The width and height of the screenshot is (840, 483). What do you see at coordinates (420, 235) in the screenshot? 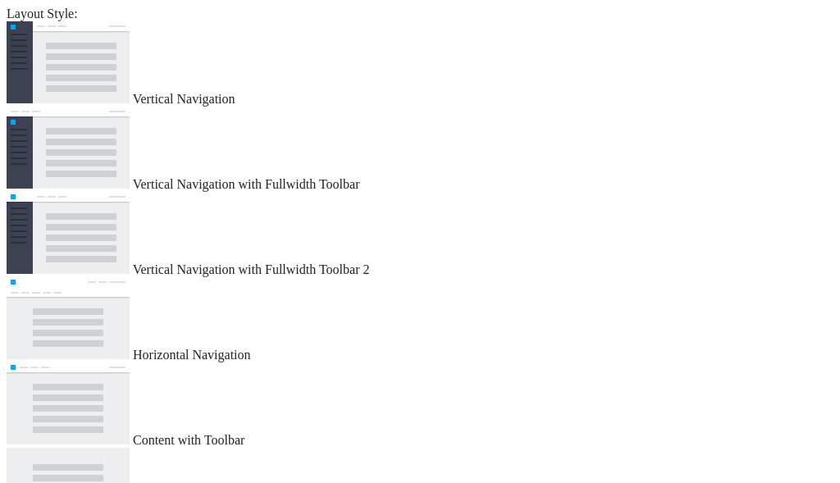
I see `md-radio-button: Vertical Navigation with Fullwidth Toolbar 2` at bounding box center [420, 235].